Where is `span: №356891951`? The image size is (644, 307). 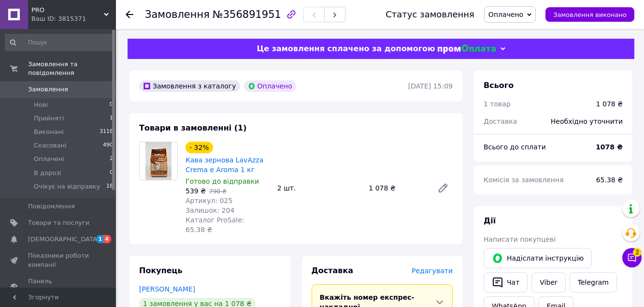
span: №356891951 is located at coordinates (247, 14).